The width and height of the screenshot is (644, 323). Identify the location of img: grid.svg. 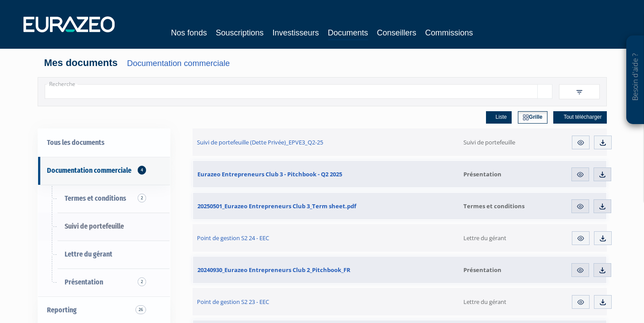
(526, 117).